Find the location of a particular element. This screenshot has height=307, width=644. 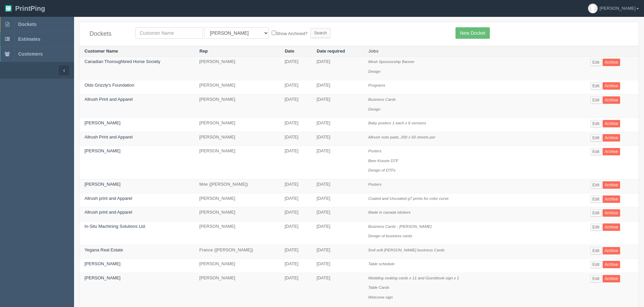

i: Welcome sign is located at coordinates (380, 297).